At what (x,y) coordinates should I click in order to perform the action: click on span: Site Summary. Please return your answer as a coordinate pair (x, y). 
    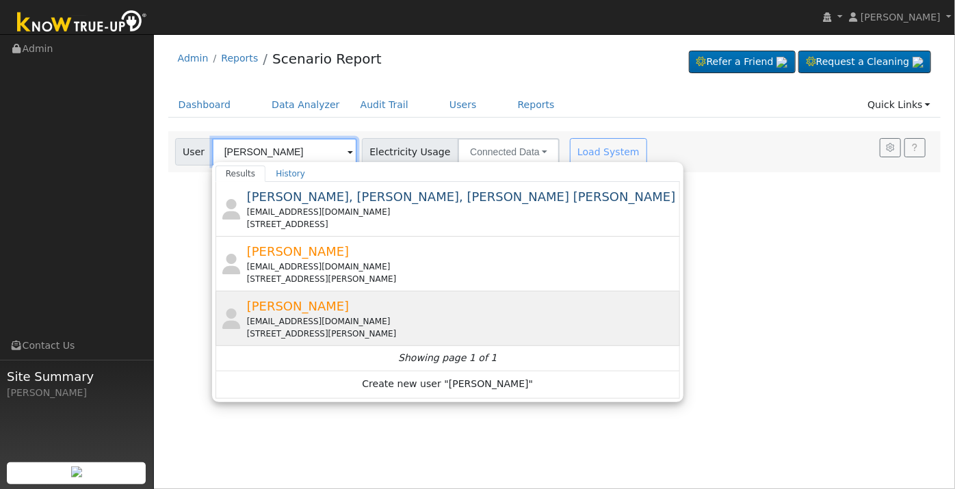
    Looking at the image, I should click on (77, 376).